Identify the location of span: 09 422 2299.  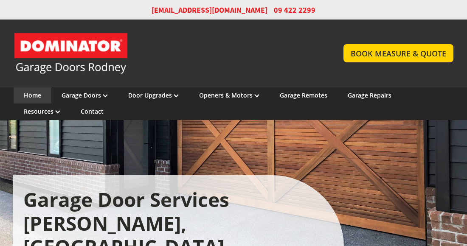
(294, 10).